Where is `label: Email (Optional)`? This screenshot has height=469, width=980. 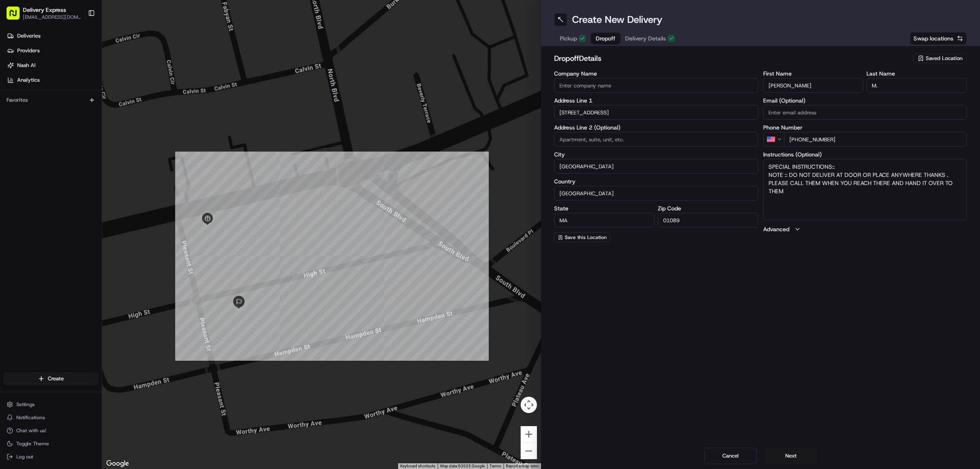 label: Email (Optional) is located at coordinates (865, 100).